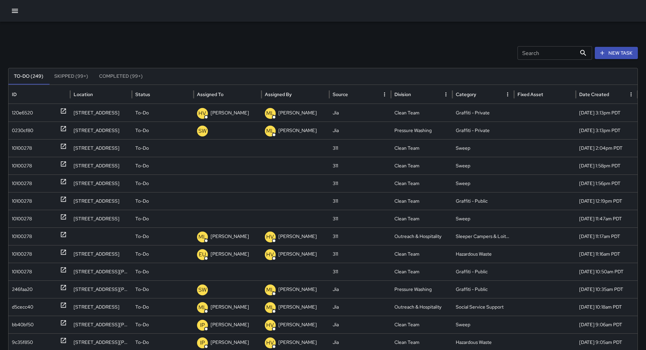 This screenshot has height=350, width=646. What do you see at coordinates (483, 306) in the screenshot?
I see `div: Social Service Support` at bounding box center [483, 306].